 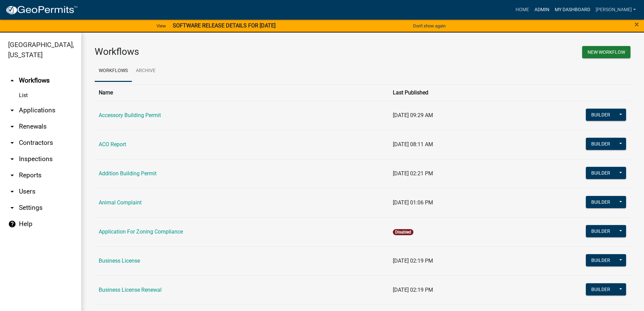 What do you see at coordinates (606, 52) in the screenshot?
I see `button: New Workflow` at bounding box center [606, 52].